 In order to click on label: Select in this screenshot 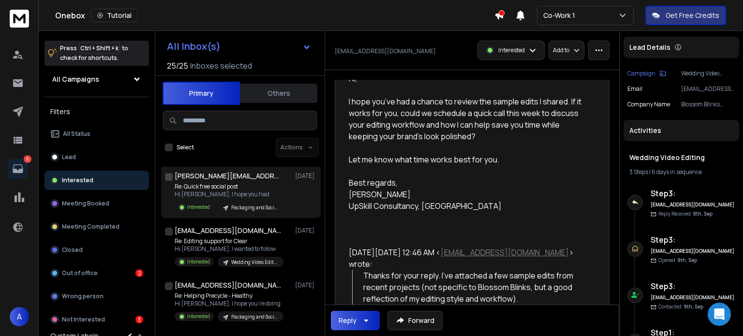, I will do `click(185, 148)`.